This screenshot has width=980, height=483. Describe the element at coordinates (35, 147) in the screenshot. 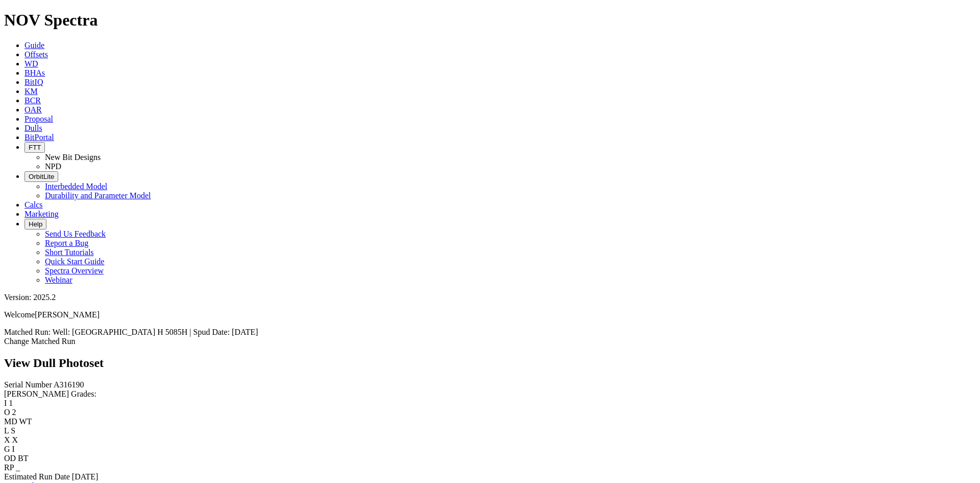

I see `span: FTT` at that location.